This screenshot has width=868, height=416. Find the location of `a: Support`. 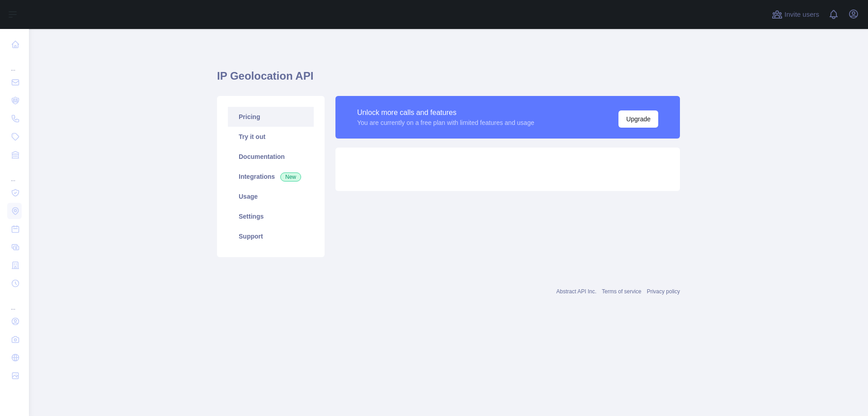

a: Support is located at coordinates (271, 236).